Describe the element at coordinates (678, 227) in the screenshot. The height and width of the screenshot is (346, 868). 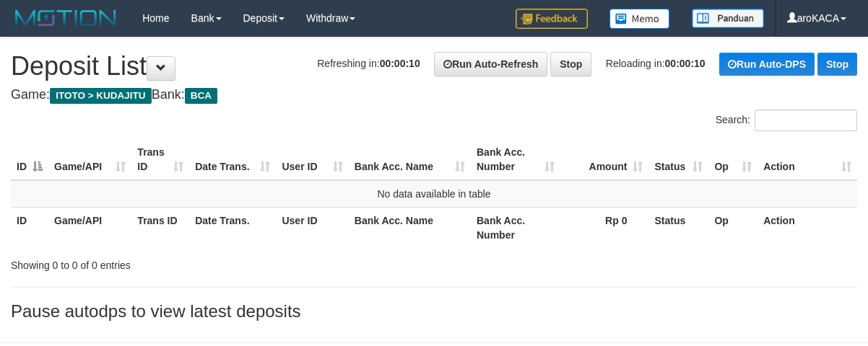
I see `th: Status` at that location.